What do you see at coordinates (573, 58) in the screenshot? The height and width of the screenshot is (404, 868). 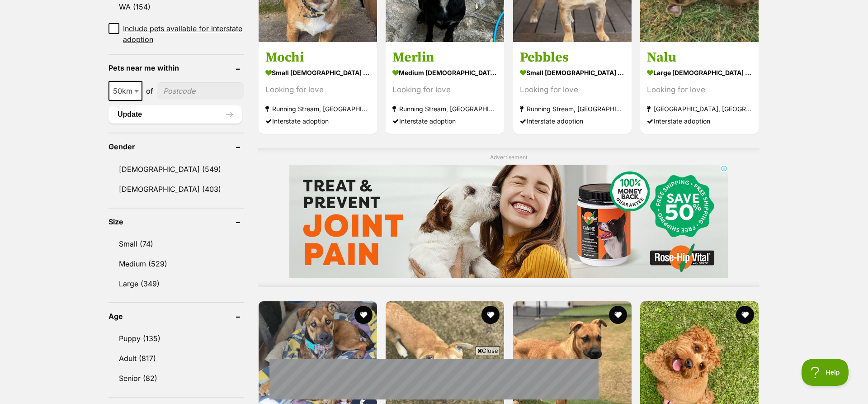 I see `h3: Pebbles` at bounding box center [573, 58].